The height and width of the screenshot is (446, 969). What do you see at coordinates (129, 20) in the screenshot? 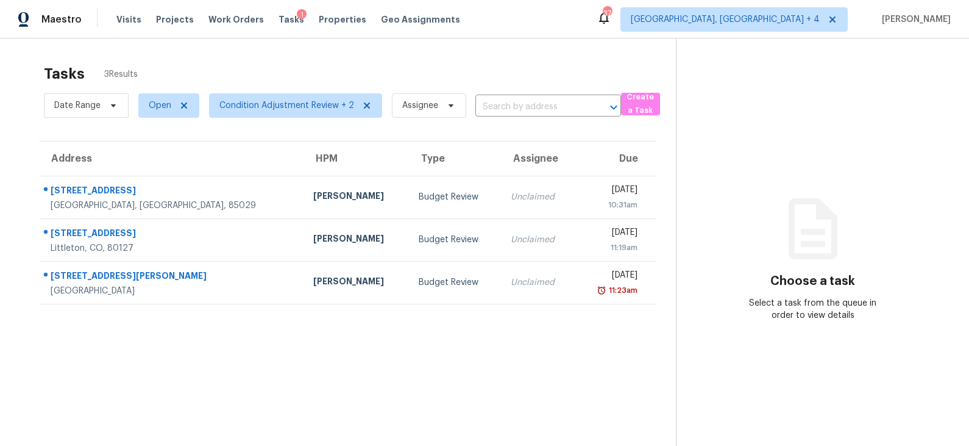
I see `span: Visits` at bounding box center [129, 20].